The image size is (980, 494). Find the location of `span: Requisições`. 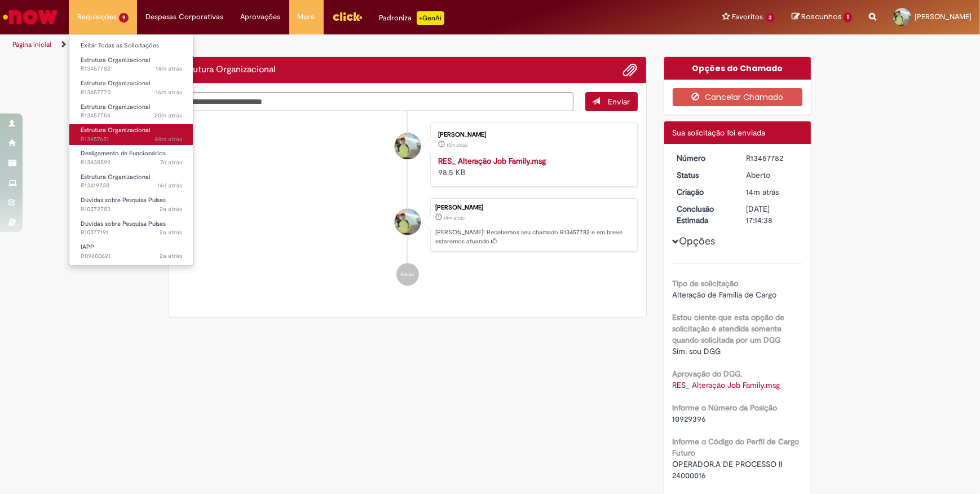

span: Requisições is located at coordinates (97, 17).